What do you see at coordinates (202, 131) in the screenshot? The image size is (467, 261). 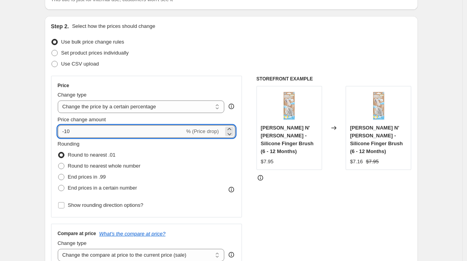 I see `span: % (Price drop)` at bounding box center [202, 131].